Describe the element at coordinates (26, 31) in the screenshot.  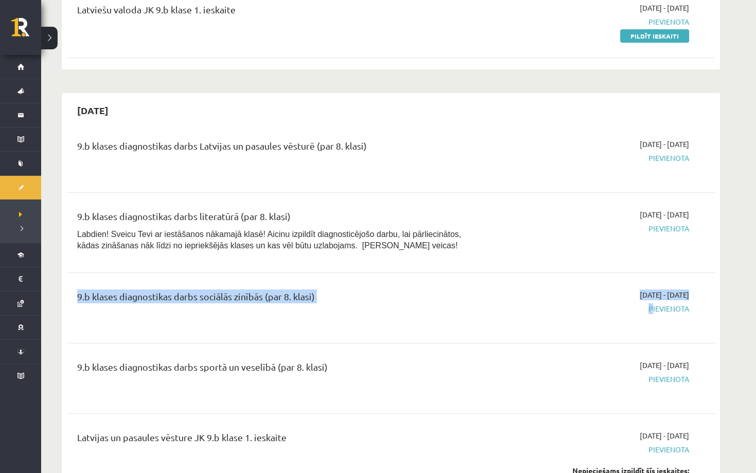
I see `a: Rīgas 1. Tālmācības vidusskola` at that location.